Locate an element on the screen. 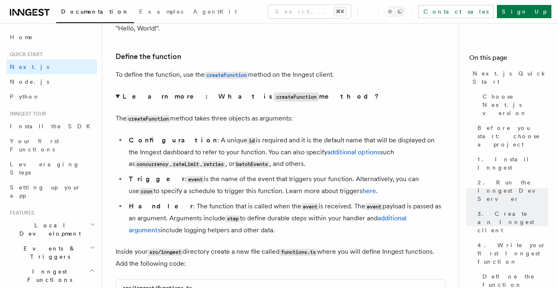  span: Install the SDK is located at coordinates (52, 126).